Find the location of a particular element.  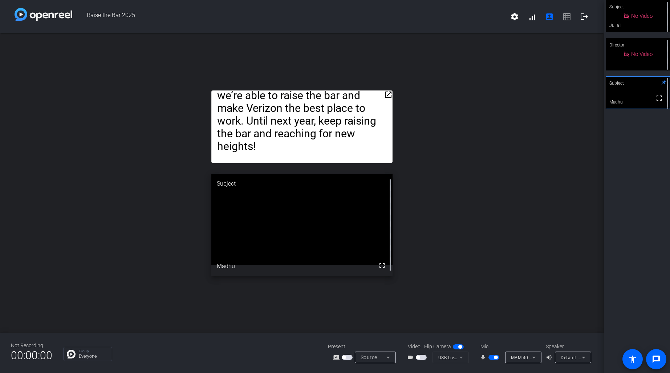

span: 00:00:00 is located at coordinates (32, 355).